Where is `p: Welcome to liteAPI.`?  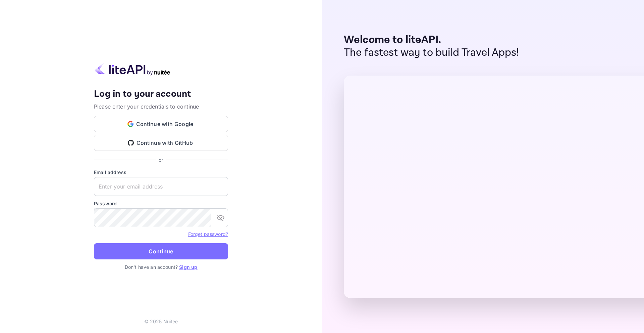
p: Welcome to liteAPI. is located at coordinates (432, 40).